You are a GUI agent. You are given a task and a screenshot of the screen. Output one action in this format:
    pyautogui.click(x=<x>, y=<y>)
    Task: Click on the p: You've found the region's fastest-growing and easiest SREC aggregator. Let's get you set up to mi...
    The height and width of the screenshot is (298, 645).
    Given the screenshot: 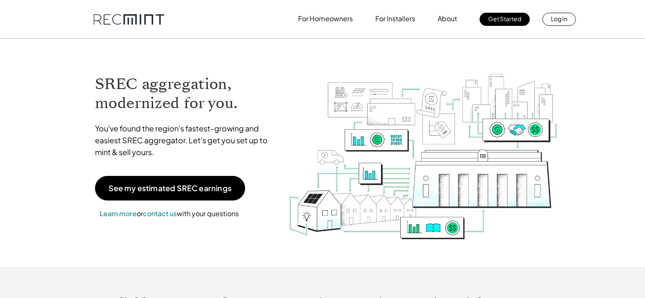 What is the action you would take?
    pyautogui.click(x=185, y=140)
    